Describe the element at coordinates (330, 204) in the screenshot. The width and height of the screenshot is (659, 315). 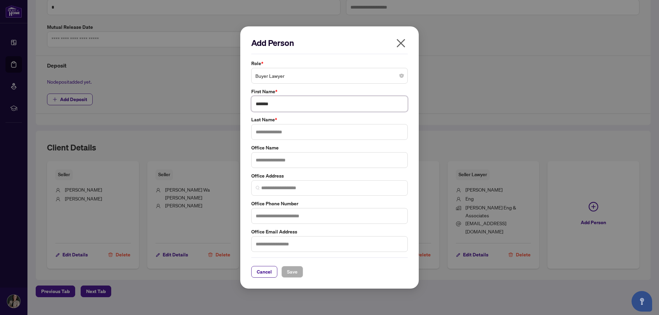
I see `label: Office Phone Number` at that location.